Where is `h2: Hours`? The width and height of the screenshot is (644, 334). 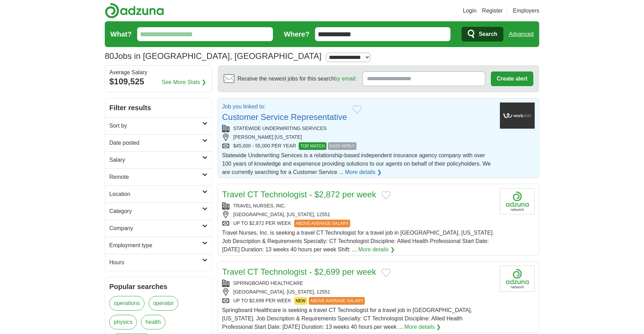
h2: Hours is located at coordinates (156, 262).